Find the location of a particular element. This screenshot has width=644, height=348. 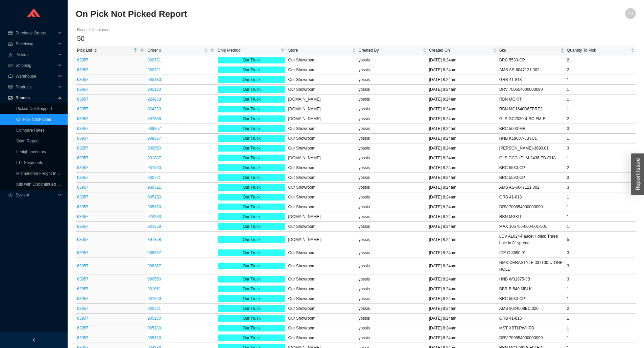

td: LCV AL024-Faucet Holes: Three hole in 8" spread is located at coordinates (531, 240).